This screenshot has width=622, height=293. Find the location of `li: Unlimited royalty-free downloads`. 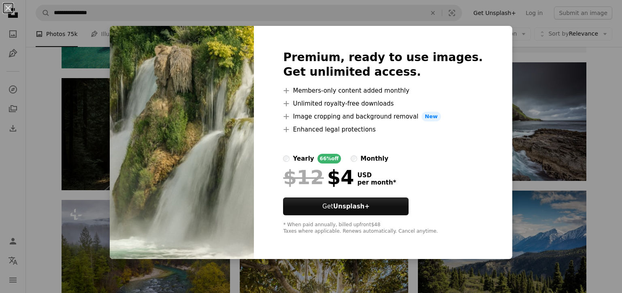

li: Unlimited royalty-free downloads is located at coordinates (383, 104).